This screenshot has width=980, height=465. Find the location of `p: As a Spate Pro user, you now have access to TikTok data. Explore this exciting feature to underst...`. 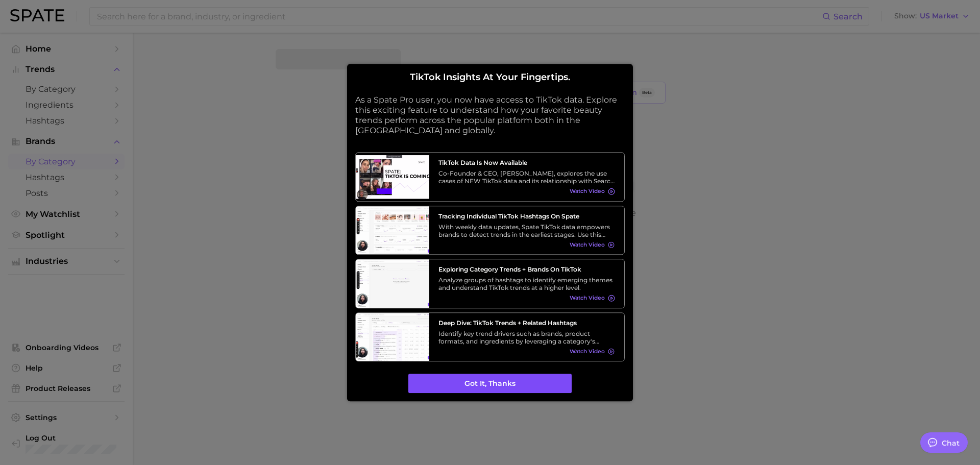

p: As a Spate Pro user, you now have access to TikTok data. Explore this exciting feature to underst... is located at coordinates (490, 115).